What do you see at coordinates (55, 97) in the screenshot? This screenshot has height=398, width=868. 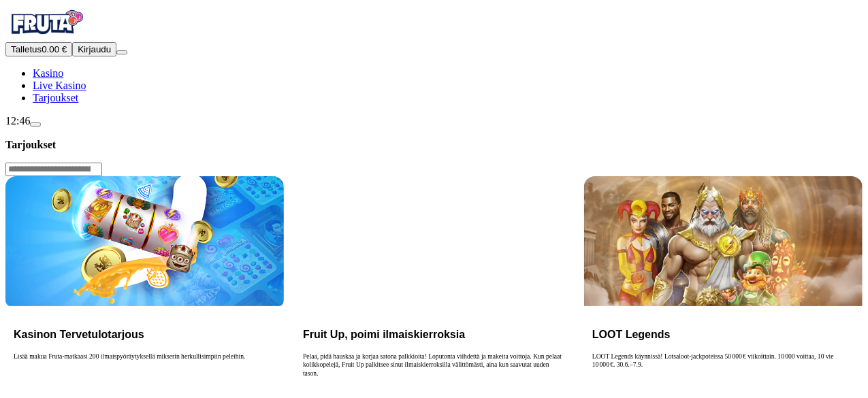 I see `span: Tarjoukset` at bounding box center [55, 97].